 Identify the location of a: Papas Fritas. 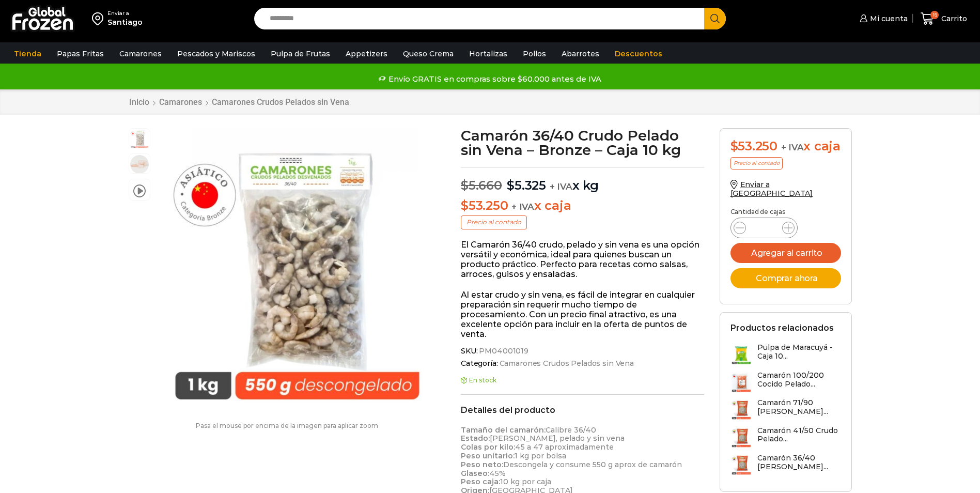
(80, 54).